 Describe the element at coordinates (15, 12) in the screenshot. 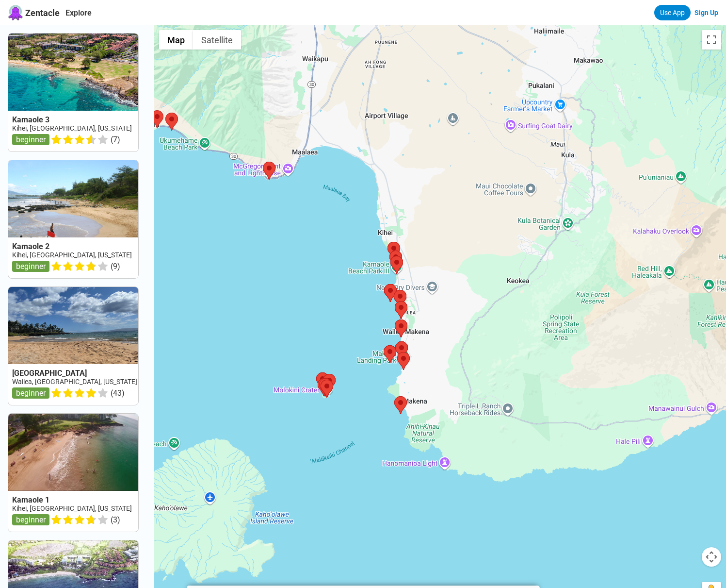

I see `img: Zentacle logo` at that location.